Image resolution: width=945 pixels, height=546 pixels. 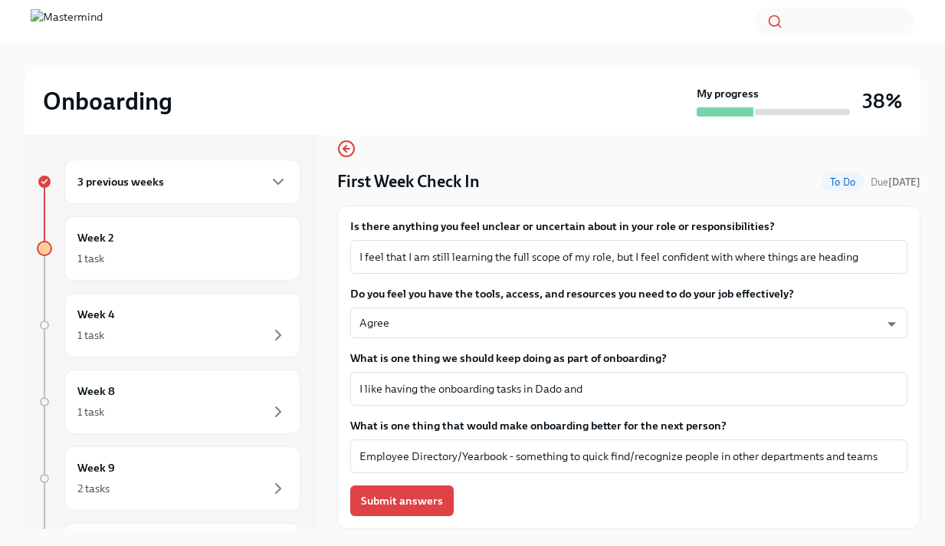 I want to click on h6: Week 2, so click(x=96, y=238).